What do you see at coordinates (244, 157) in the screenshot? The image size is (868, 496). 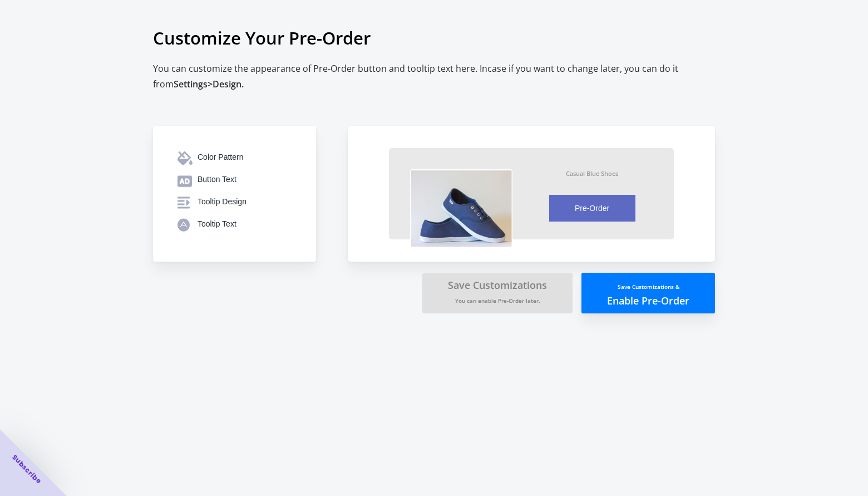 I see `div: Color Pattern` at bounding box center [244, 157].